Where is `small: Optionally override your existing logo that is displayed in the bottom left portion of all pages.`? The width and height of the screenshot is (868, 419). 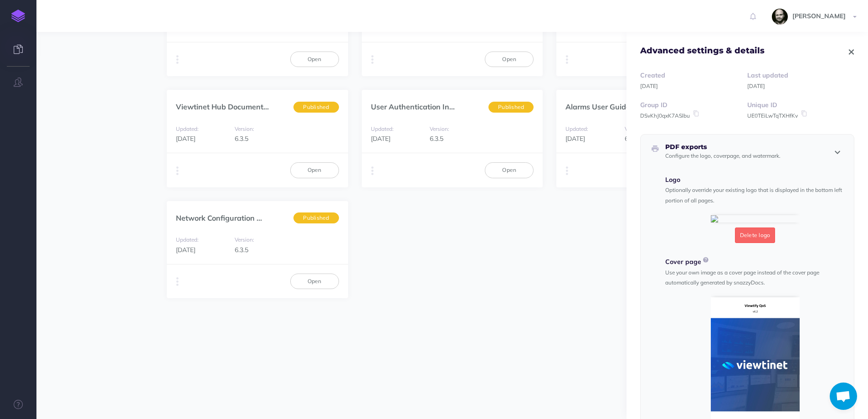 small: Optionally override your existing logo that is displayed in the bottom left portion of all pages. is located at coordinates (754, 195).